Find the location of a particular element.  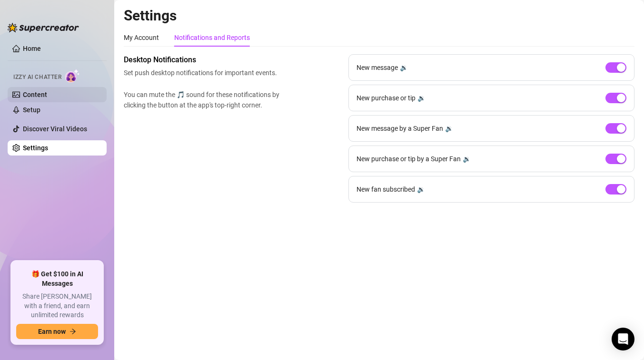

img: logo-BBDzfeDw.svg is located at coordinates (44, 28).